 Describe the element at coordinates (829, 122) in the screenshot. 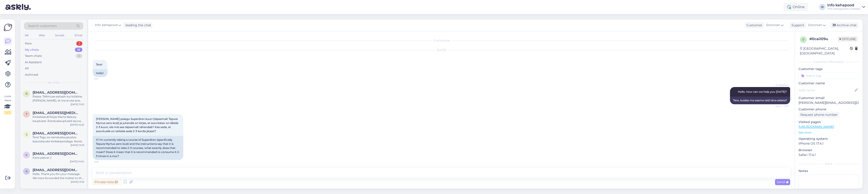

I see `p: Visited pages` at that location.